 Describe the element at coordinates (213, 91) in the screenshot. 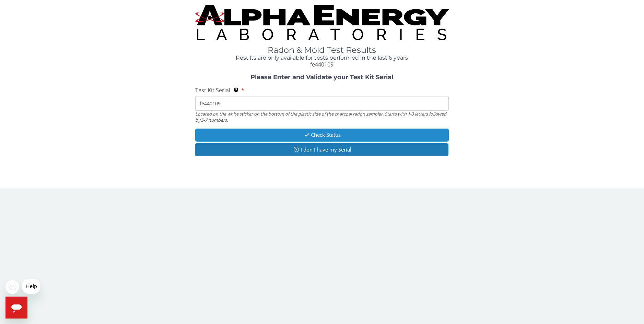

I see `span: Test Kit Serial` at that location.